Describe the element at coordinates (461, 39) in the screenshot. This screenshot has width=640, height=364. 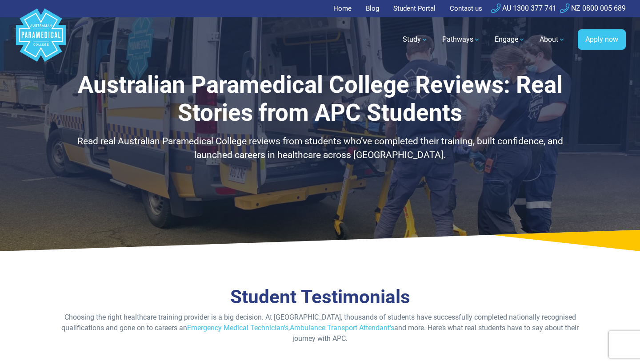
I see `a: Pathways` at that location.